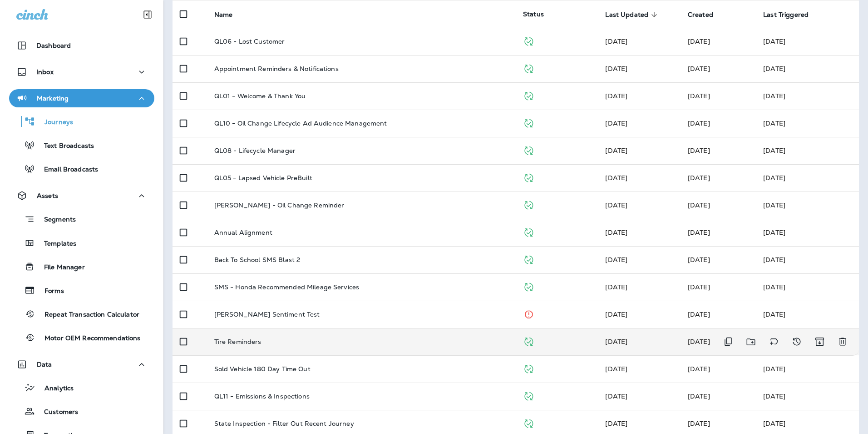 The width and height of the screenshot is (868, 434). I want to click on p: Templates, so click(55, 243).